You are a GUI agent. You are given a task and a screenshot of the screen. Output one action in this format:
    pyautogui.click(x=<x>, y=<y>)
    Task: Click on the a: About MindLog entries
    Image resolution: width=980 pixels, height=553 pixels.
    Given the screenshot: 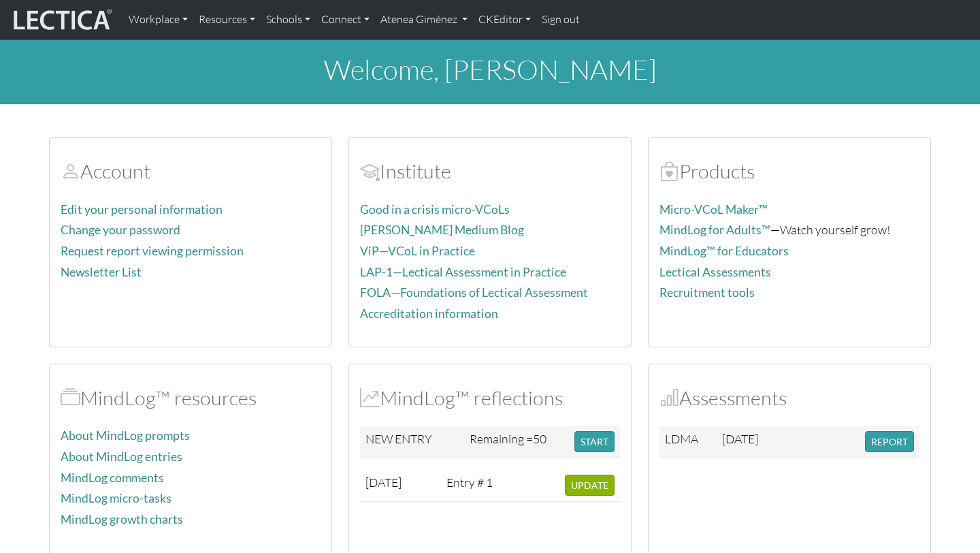 What is the action you would take?
    pyautogui.click(x=121, y=456)
    